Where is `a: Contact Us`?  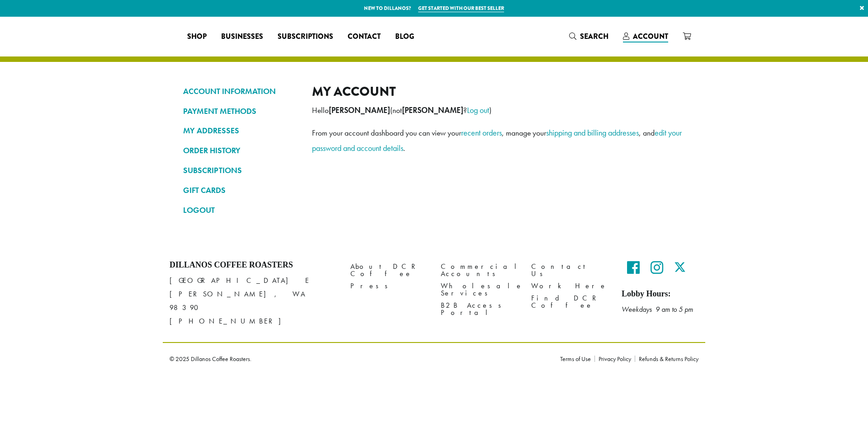 a: Contact Us is located at coordinates (570, 270).